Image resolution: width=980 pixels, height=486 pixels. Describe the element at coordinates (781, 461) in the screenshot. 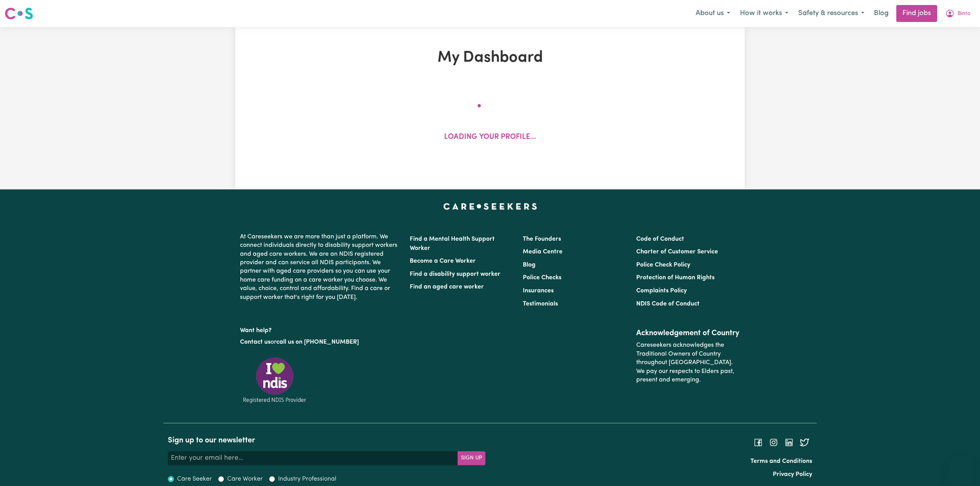

I see `a: Terms and Conditions` at that location.